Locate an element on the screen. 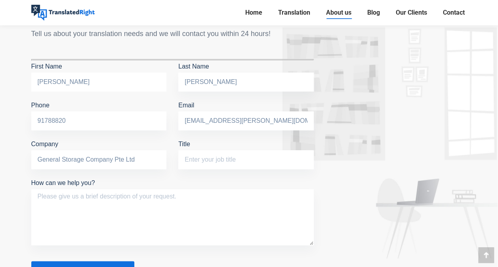 The width and height of the screenshot is (498, 267). span: Translation is located at coordinates (294, 13).